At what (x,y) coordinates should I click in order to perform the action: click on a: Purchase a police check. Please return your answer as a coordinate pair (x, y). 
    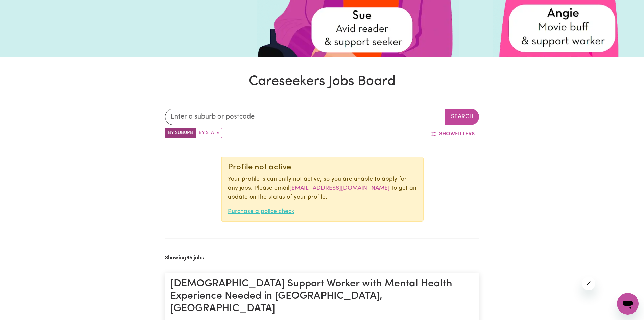
    Looking at the image, I should click on (261, 211).